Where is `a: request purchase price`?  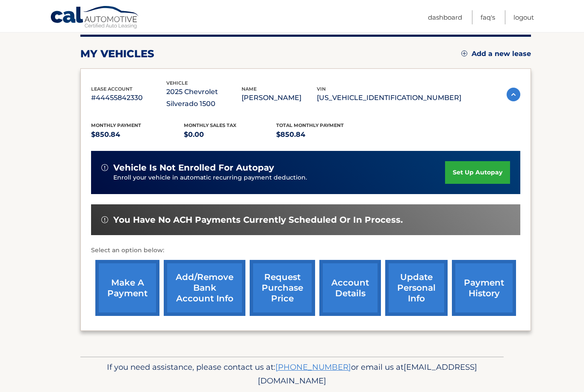
a: request purchase price is located at coordinates (282, 287).